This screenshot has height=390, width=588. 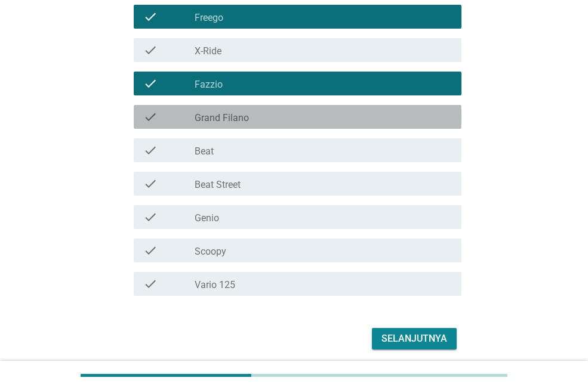 I want to click on label: X-Ride, so click(x=208, y=52).